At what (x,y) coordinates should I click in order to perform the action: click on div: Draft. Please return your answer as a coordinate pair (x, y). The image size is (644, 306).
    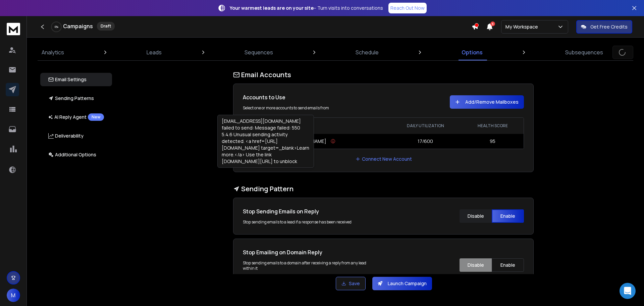
    Looking at the image, I should click on (105, 26).